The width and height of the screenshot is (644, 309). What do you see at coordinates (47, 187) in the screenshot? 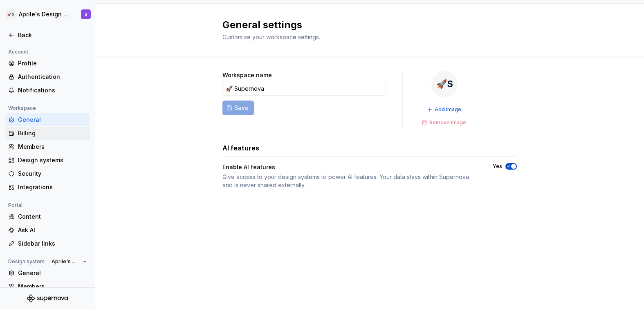
I see `a: Integrations` at bounding box center [47, 187].